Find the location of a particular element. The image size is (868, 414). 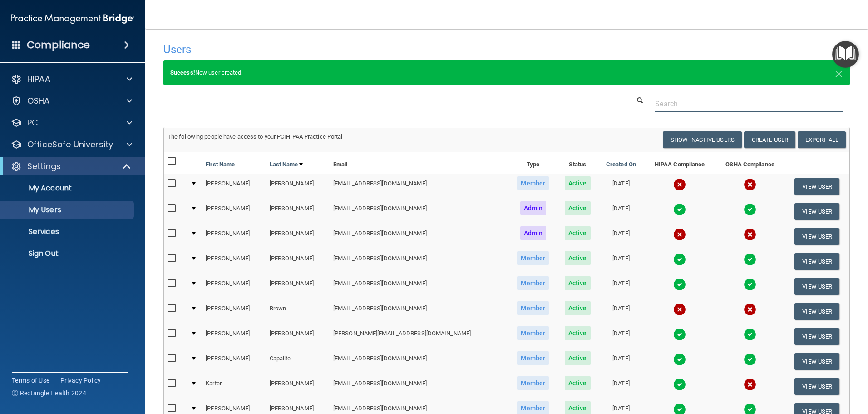

input: Search is located at coordinates (750, 104).